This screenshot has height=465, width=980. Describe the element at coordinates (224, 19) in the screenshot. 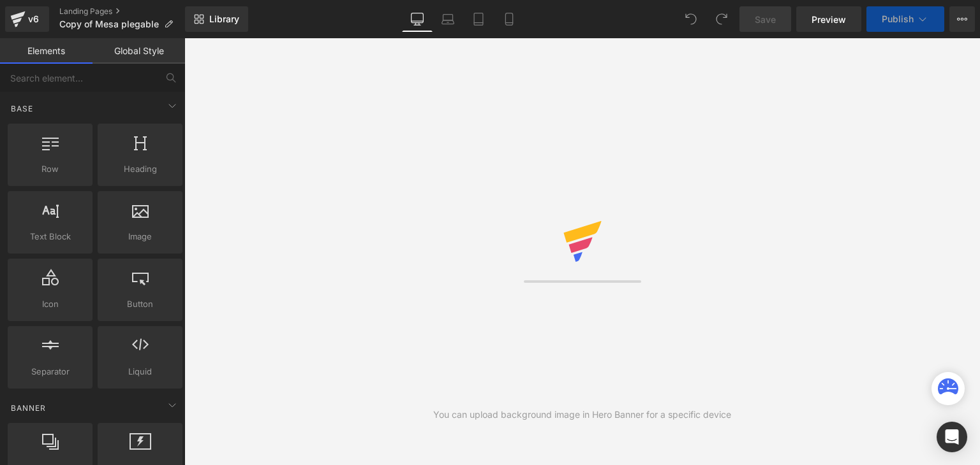

I see `span: Library` at that location.